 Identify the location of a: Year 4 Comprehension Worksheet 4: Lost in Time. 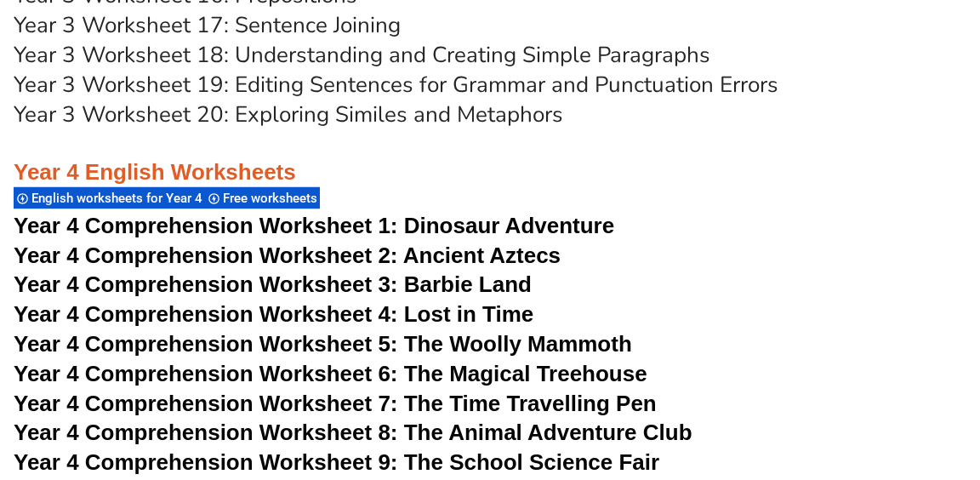
(273, 314).